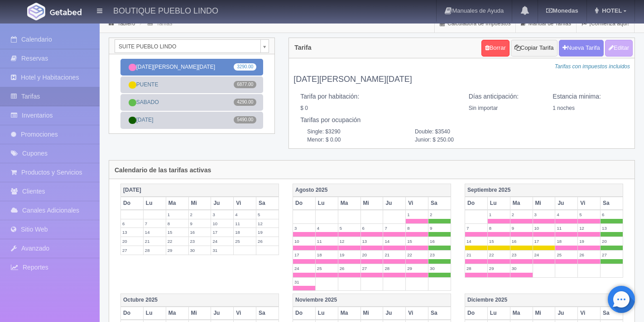 The height and width of the screenshot is (322, 644). Describe the element at coordinates (475, 24) in the screenshot. I see `a: Calculadora de Impuestos` at that location.